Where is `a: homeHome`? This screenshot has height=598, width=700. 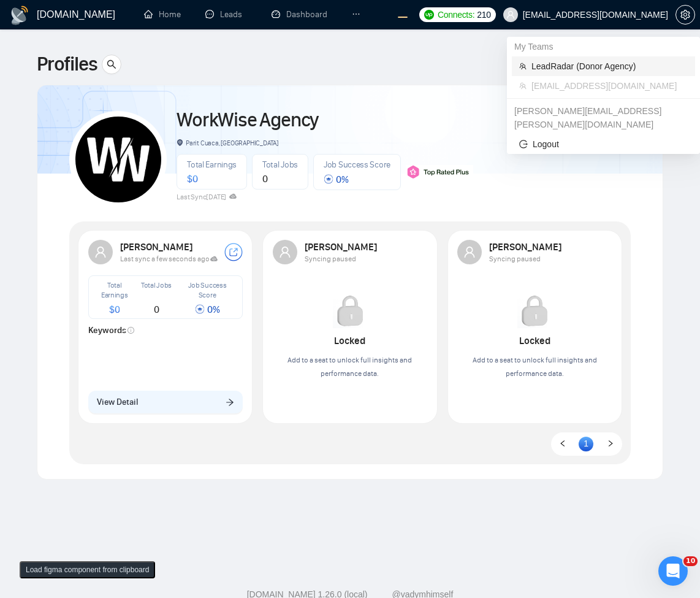
a: homeHome is located at coordinates (163, 14).